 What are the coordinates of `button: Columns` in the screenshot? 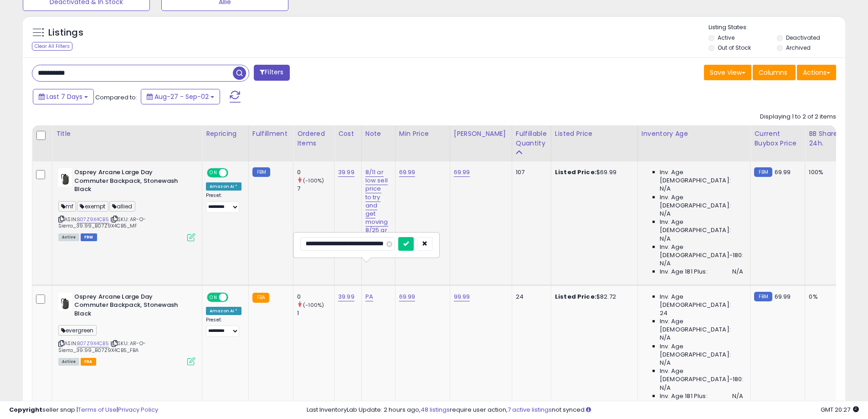 It's located at (774, 73).